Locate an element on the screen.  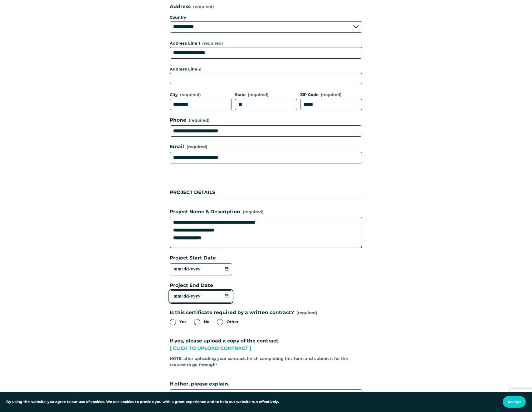
p: By using this website, you agree to our use of cookies. We use cookies to provide you with a grea... is located at coordinates (143, 402).